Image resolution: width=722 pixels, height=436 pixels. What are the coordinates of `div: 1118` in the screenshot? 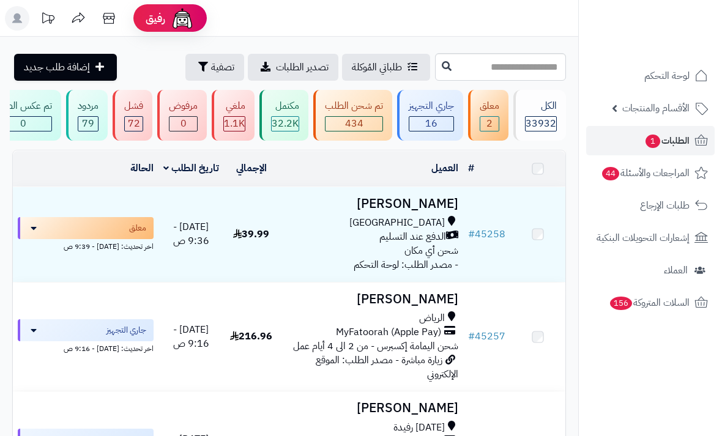 It's located at (234, 124).